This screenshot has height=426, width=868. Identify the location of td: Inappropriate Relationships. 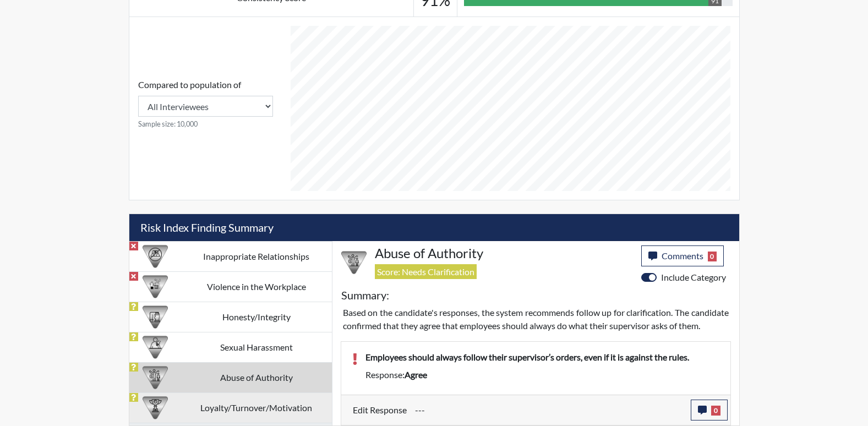
(256, 256).